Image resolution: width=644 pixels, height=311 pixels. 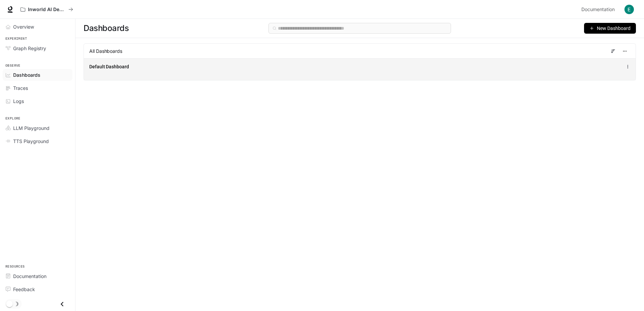 I want to click on button: Close drawer, so click(x=62, y=304).